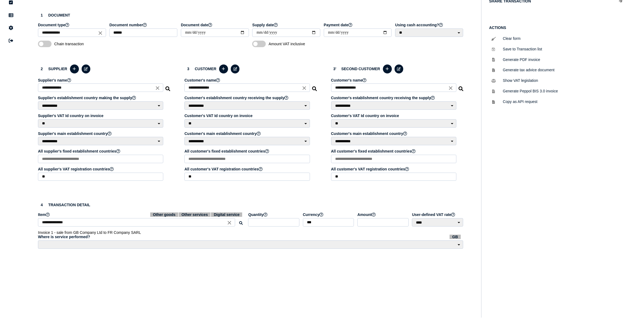  I want to click on h3: second customer, so click(397, 69).